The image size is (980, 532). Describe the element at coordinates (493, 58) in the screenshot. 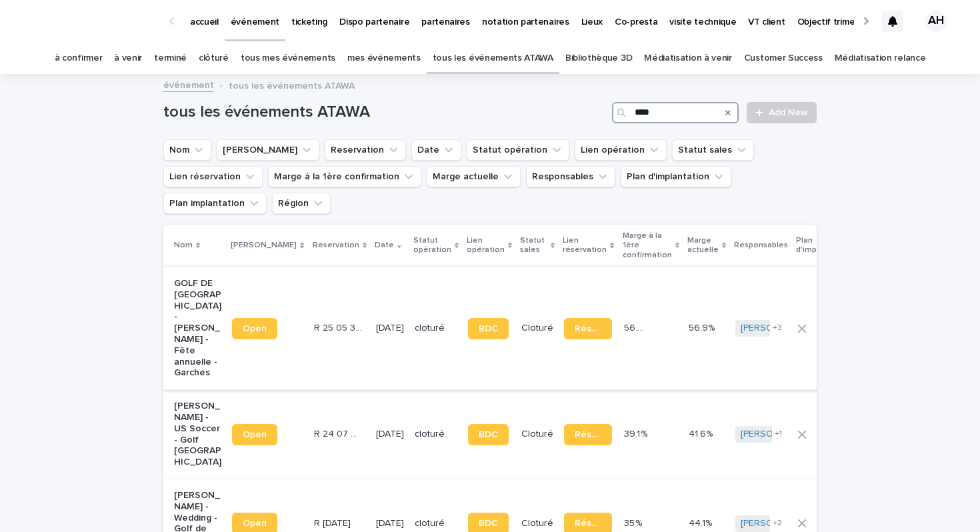

I see `a: tous les événements ATAWA` at that location.